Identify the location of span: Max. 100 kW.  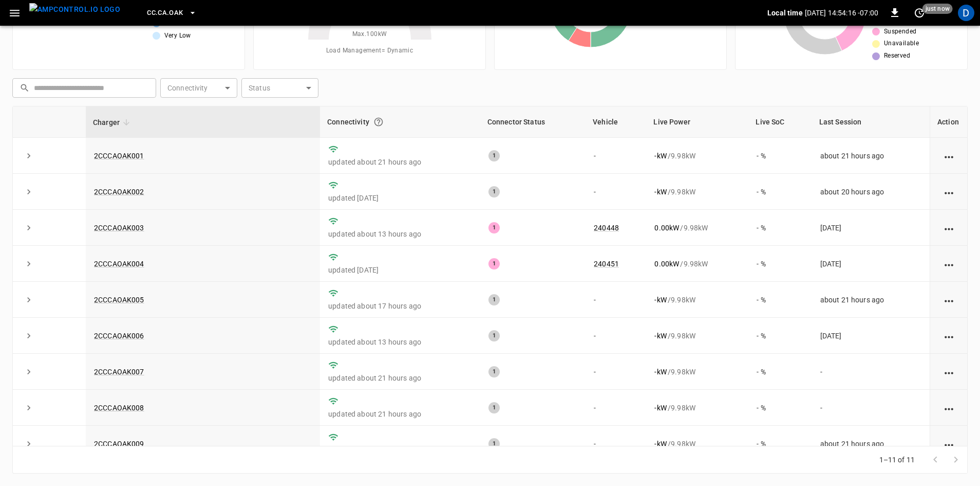
(370, 35).